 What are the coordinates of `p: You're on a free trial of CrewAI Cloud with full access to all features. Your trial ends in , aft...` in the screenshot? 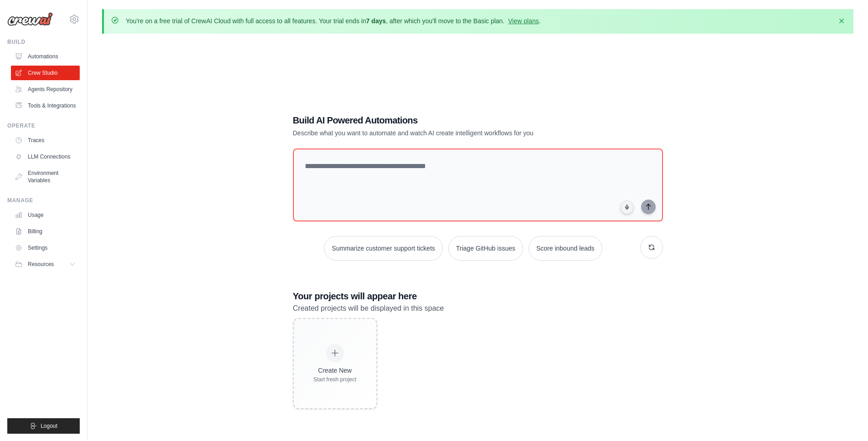 It's located at (333, 21).